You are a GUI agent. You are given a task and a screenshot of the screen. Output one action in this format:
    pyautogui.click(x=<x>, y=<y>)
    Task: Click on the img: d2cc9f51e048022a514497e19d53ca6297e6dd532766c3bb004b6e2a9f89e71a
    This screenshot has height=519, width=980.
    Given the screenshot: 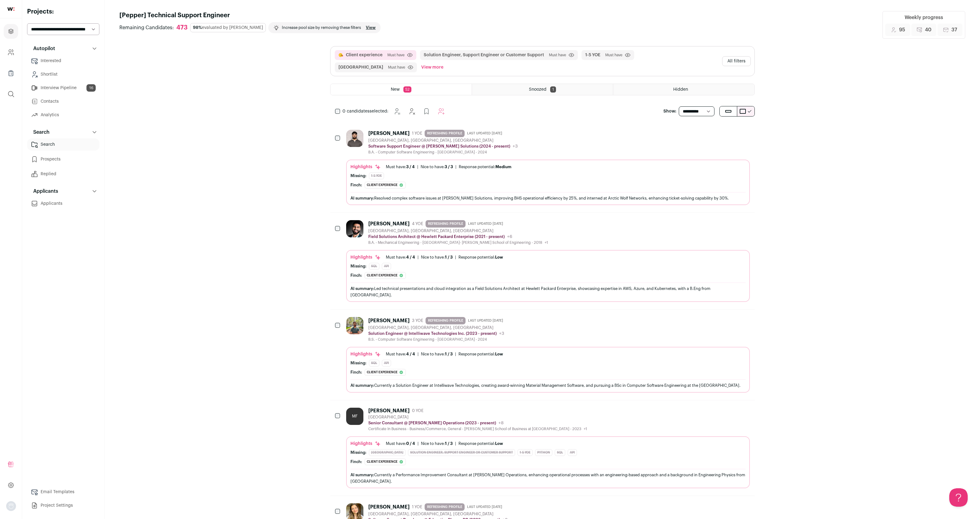 What is the action you would take?
    pyautogui.click(x=355, y=229)
    